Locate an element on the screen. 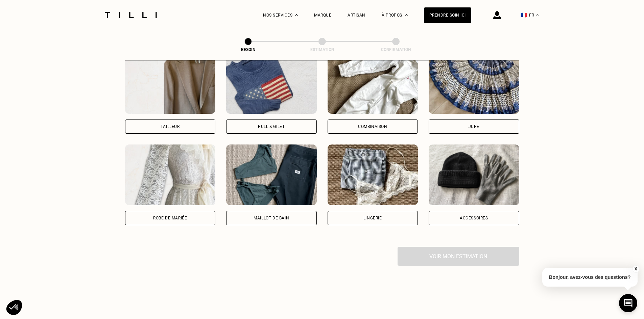  div: Marque is located at coordinates (323, 15).